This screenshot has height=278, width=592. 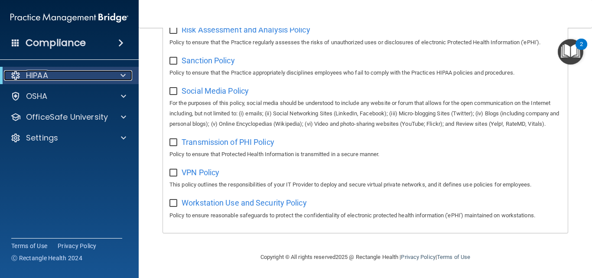 I want to click on span: Ⓒ Rectangle Health 2024, so click(x=47, y=258).